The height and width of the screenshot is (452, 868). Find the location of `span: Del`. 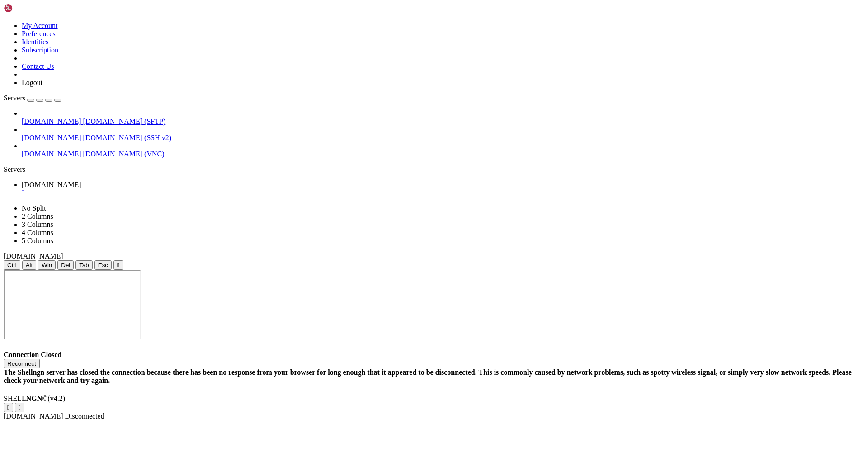

span: Del is located at coordinates (66, 265).